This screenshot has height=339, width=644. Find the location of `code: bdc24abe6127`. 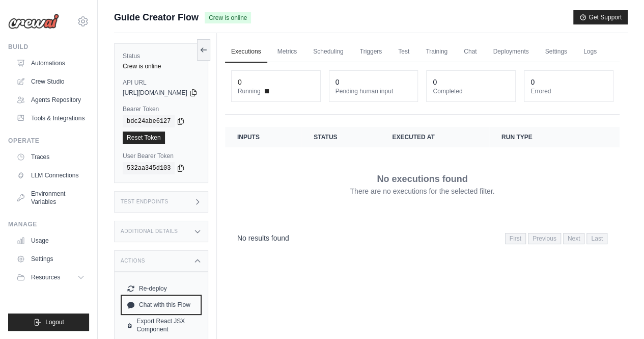

code: bdc24abe6127 is located at coordinates (148, 121).